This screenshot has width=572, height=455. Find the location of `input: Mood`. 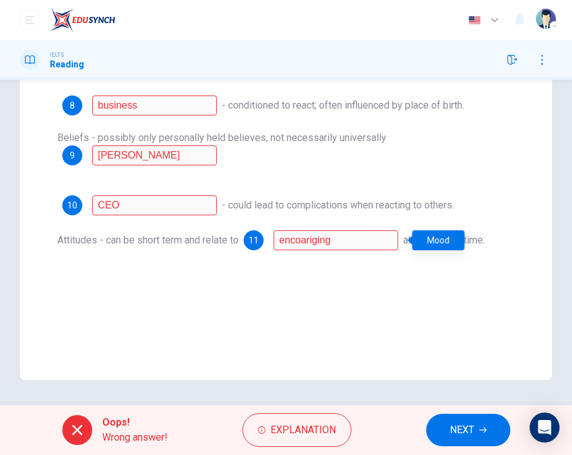

input: Mood is located at coordinates (336, 240).